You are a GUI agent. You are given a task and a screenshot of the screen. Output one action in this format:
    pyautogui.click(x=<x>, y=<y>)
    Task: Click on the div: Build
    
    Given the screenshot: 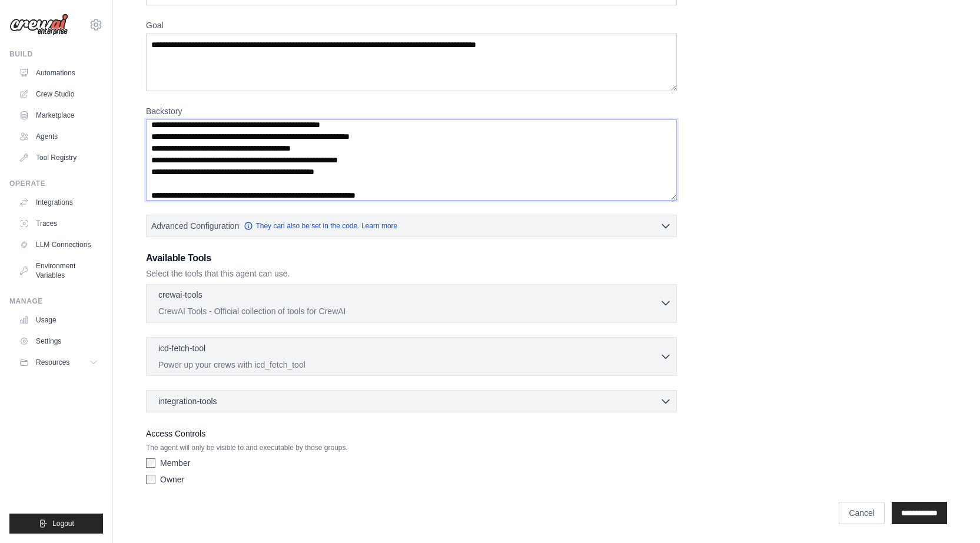 What is the action you would take?
    pyautogui.click(x=56, y=54)
    